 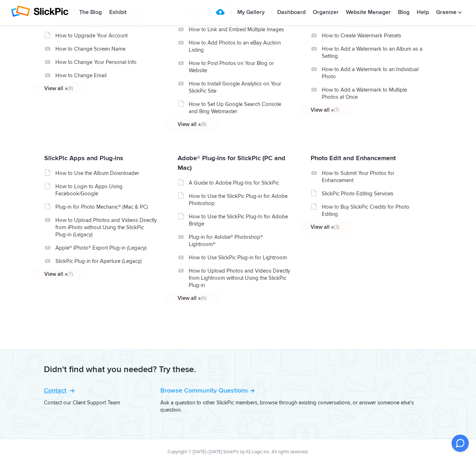 I want to click on a: How to Add Photos to an eBay Auction Listing, so click(x=239, y=46).